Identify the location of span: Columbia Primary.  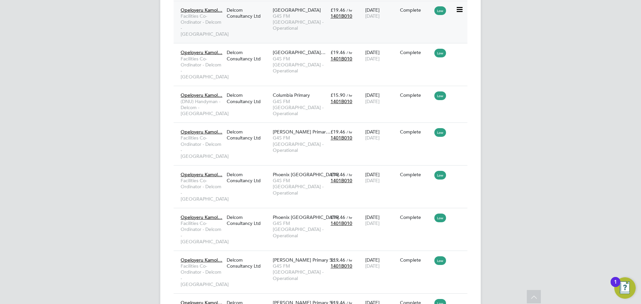
(291, 95).